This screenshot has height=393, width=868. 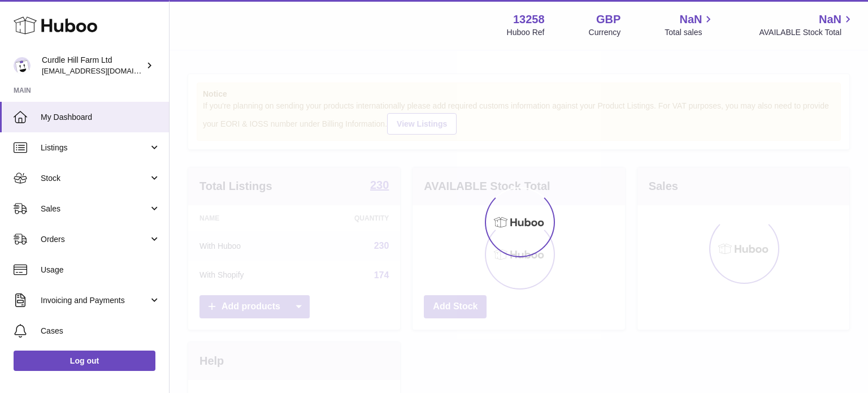 I want to click on span: Listings, so click(x=94, y=148).